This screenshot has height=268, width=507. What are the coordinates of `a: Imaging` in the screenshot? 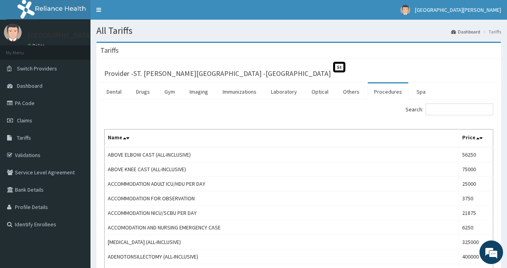 It's located at (199, 92).